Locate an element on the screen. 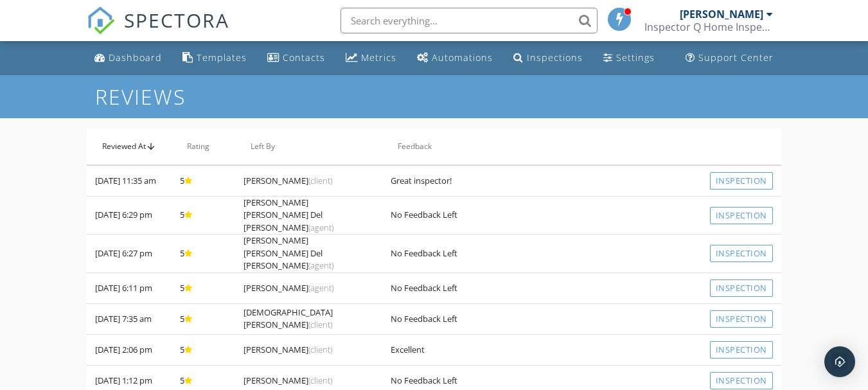 The width and height of the screenshot is (868, 390). a: Dashboard is located at coordinates (128, 58).